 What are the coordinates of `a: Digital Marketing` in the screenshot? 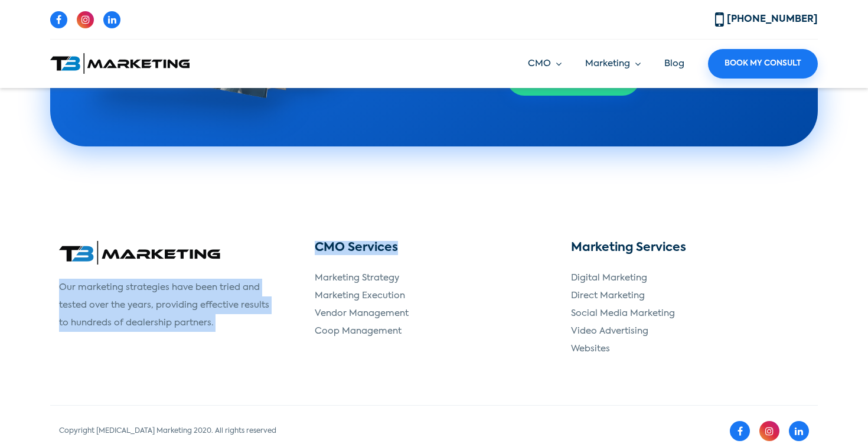 It's located at (609, 278).